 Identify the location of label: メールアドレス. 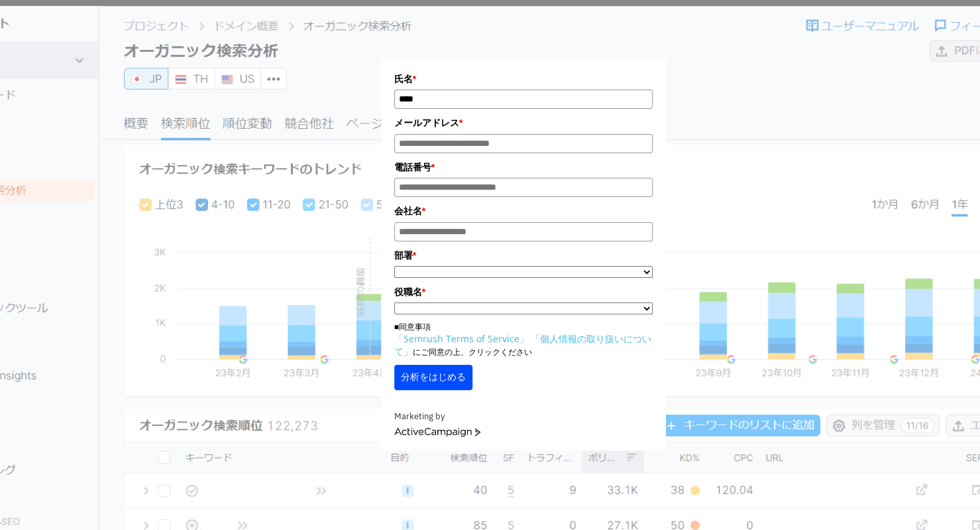
(524, 123).